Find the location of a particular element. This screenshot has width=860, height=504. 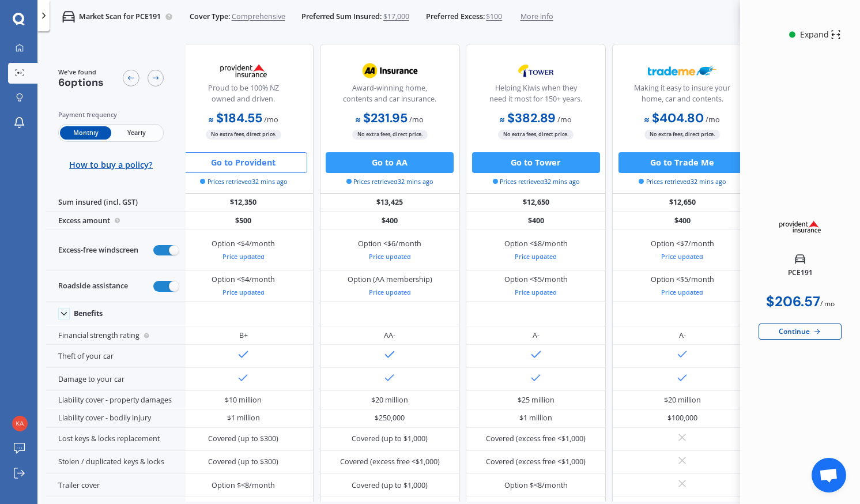

span: More info is located at coordinates (537, 17).